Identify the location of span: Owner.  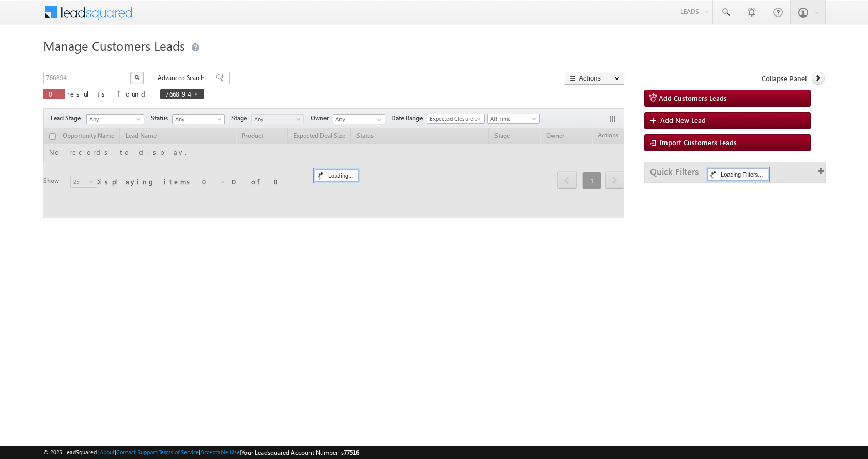
(321, 118).